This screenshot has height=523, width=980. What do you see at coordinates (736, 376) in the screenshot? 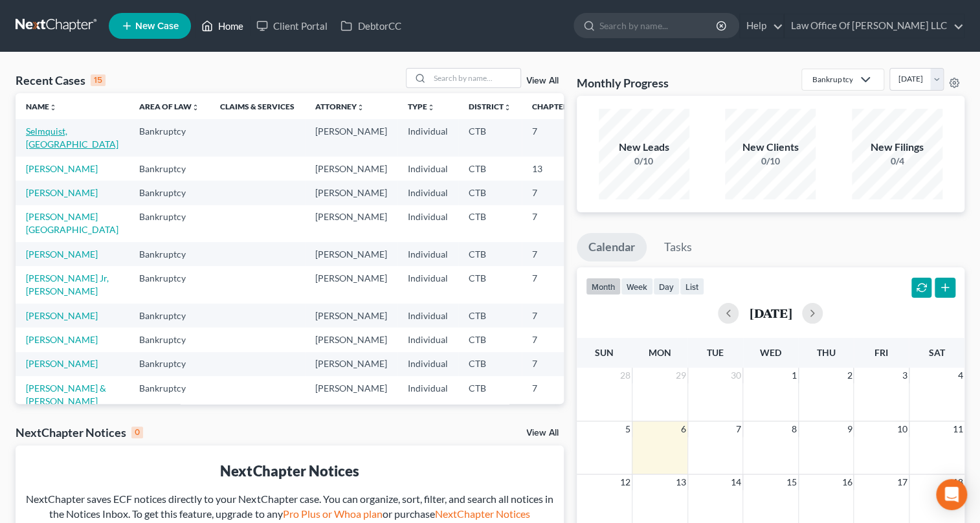
I see `span: 30` at bounding box center [736, 376].